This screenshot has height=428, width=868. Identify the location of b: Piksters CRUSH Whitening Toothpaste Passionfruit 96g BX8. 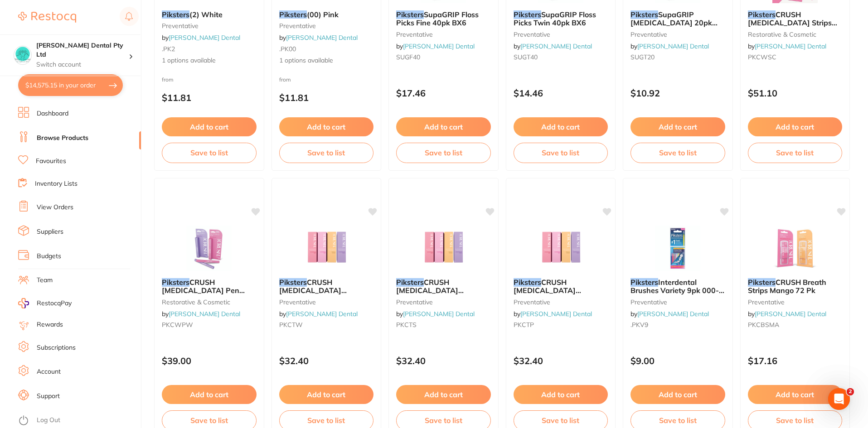
(561, 287).